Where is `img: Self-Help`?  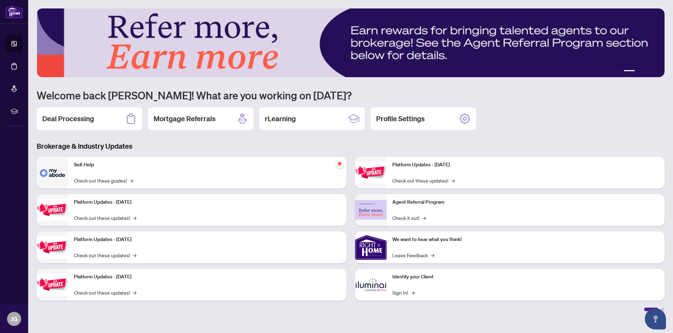 img: Self-Help is located at coordinates (53, 173).